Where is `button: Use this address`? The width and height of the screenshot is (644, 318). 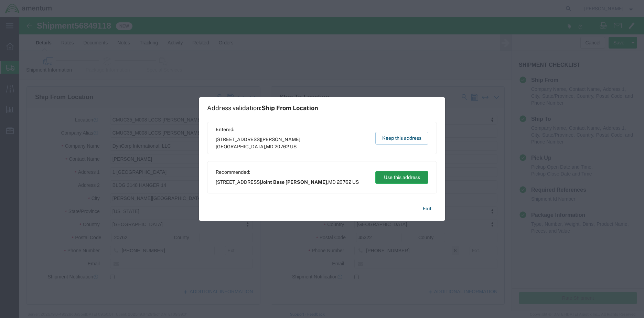
button: Use this address is located at coordinates (402, 177).